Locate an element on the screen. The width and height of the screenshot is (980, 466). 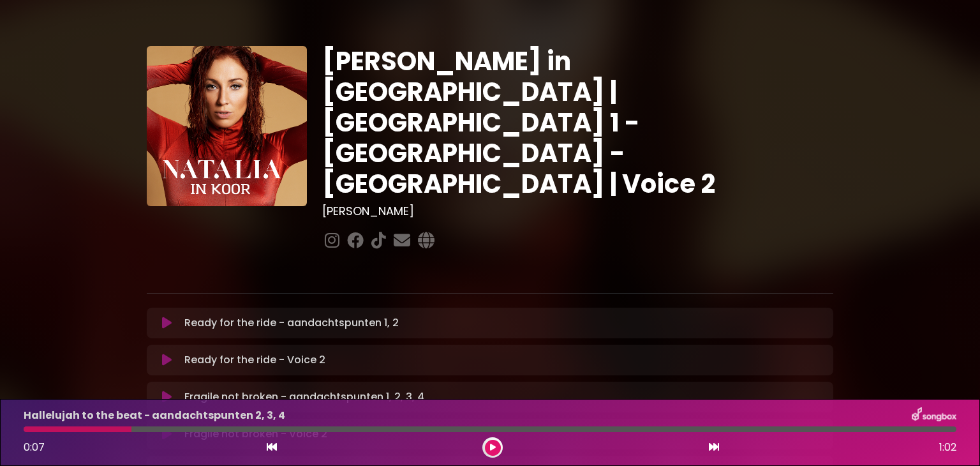
img: YTVS25JmS9CLUqXqkEhs is located at coordinates (227, 126).